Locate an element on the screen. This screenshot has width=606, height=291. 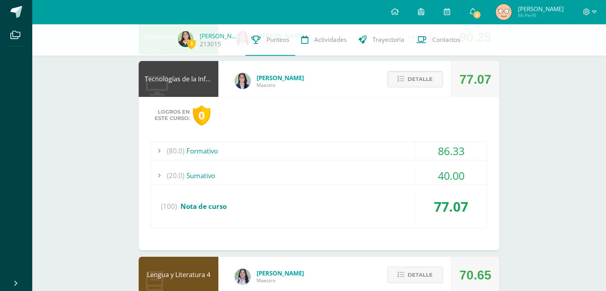
a: Actividades is located at coordinates (324, 40).